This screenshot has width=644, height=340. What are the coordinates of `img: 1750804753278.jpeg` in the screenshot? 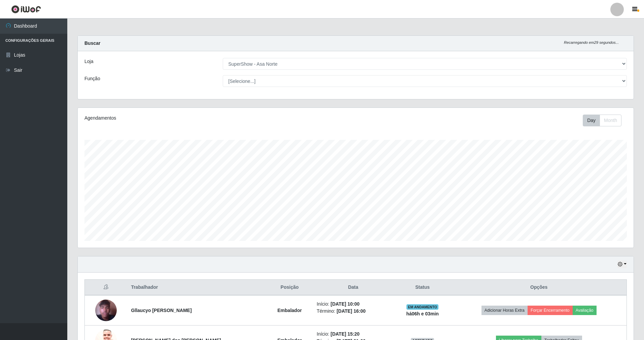 It's located at (106, 310).